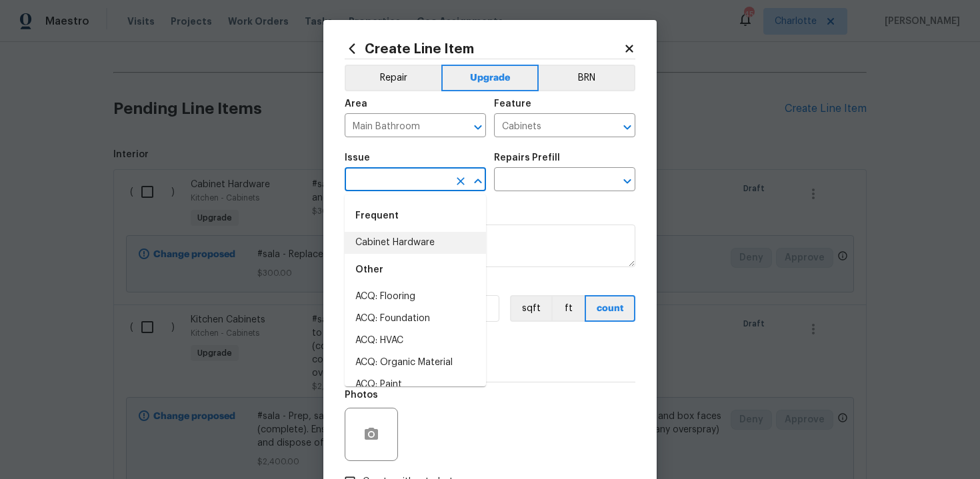 The height and width of the screenshot is (479, 980). Describe the element at coordinates (530, 308) in the screenshot. I see `button: sqft` at that location.